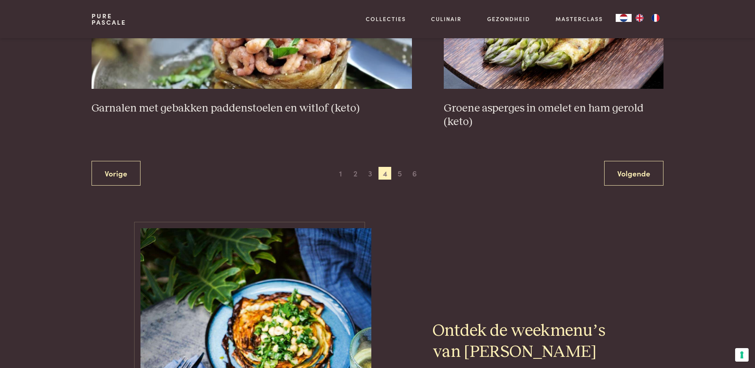 This screenshot has height=368, width=755. Describe the element at coordinates (624, 18) in the screenshot. I see `a: NL` at that location.